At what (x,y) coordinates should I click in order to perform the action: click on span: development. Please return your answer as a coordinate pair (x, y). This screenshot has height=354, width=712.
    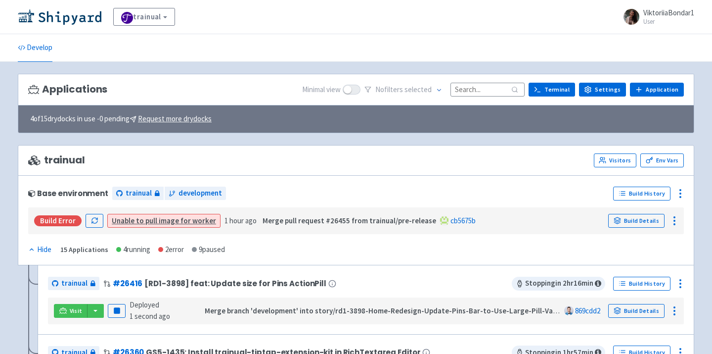
    Looking at the image, I should click on (200, 193).